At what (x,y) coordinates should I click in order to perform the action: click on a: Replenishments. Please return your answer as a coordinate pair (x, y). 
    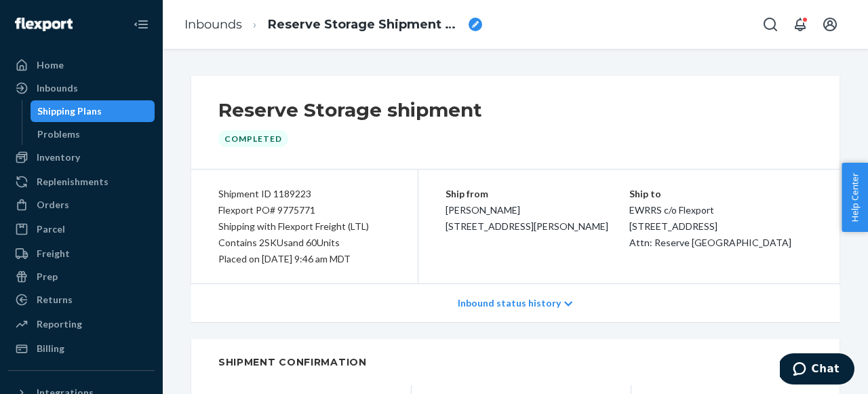
    Looking at the image, I should click on (81, 182).